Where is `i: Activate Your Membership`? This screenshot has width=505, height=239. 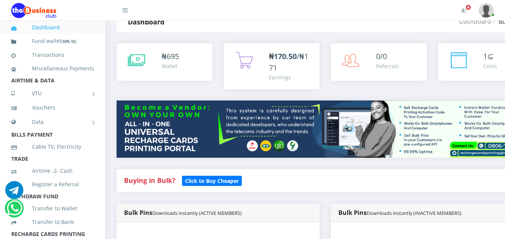
i: Activate Your Membership is located at coordinates (464, 11).